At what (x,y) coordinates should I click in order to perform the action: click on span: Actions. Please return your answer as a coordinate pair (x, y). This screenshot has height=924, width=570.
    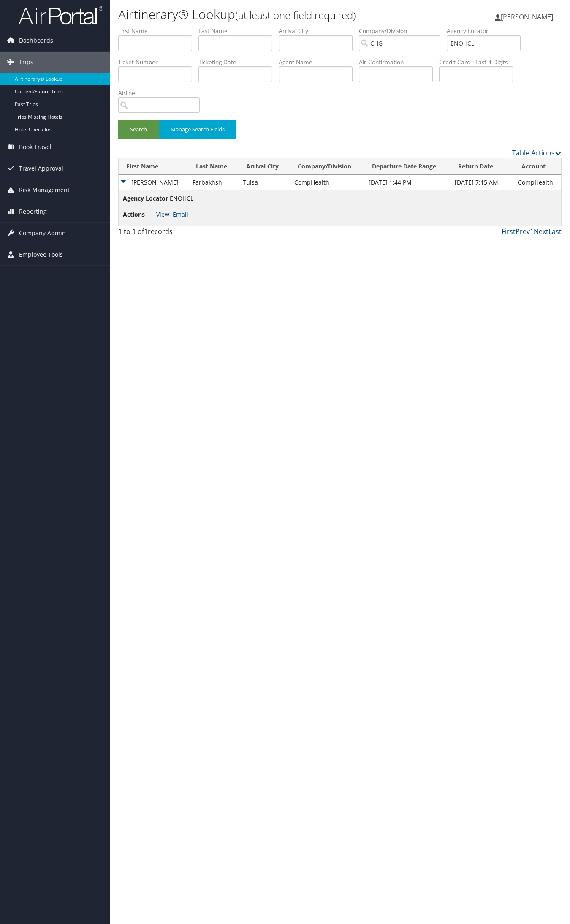
    Looking at the image, I should click on (139, 214).